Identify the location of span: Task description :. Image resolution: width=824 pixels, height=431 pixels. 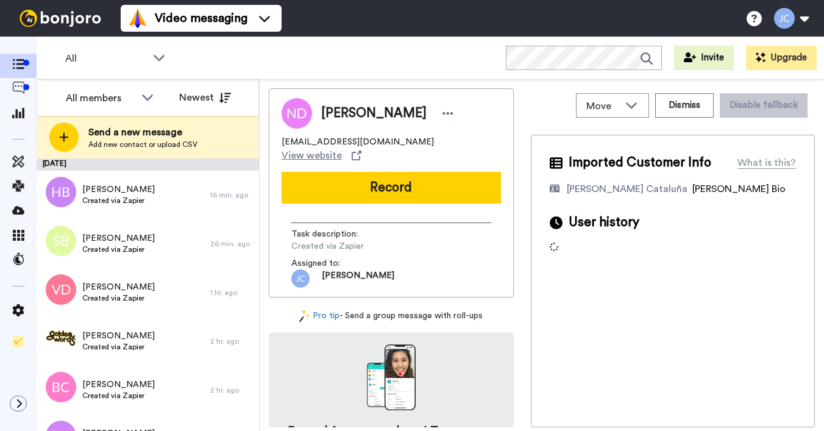
(334, 234).